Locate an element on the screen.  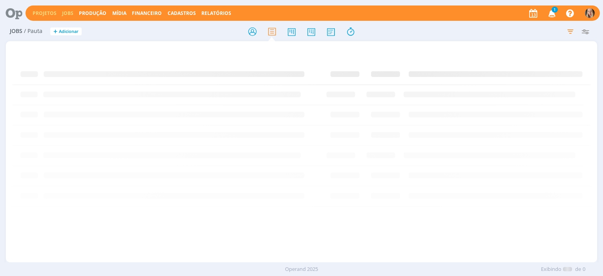
span: de is located at coordinates (578, 269).